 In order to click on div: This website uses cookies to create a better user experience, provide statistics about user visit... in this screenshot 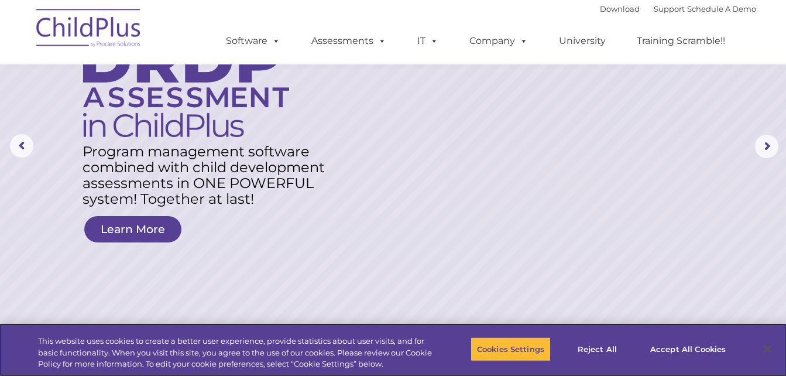, I will do `click(235, 352)`.